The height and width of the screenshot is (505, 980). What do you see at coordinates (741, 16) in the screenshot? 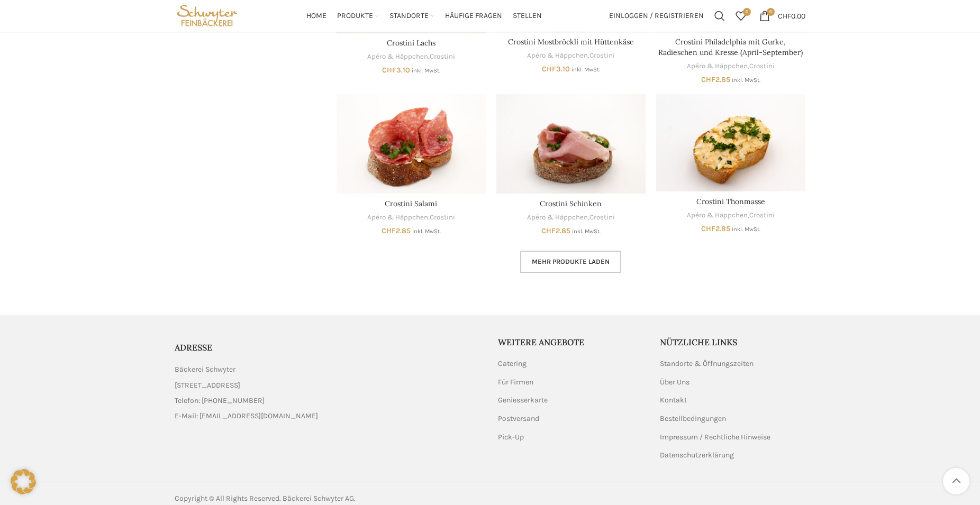
I see `div: Meine Wunschliste` at bounding box center [741, 16].